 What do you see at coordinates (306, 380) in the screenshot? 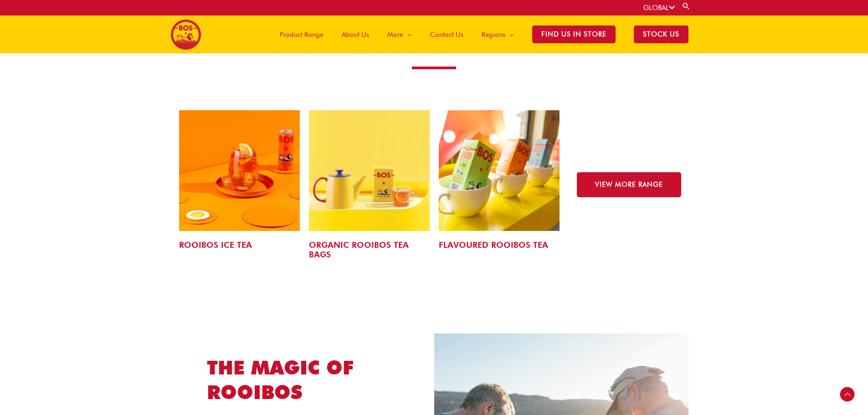
I see `h2: THE MAGIC OF ROOIBOS` at bounding box center [306, 380].